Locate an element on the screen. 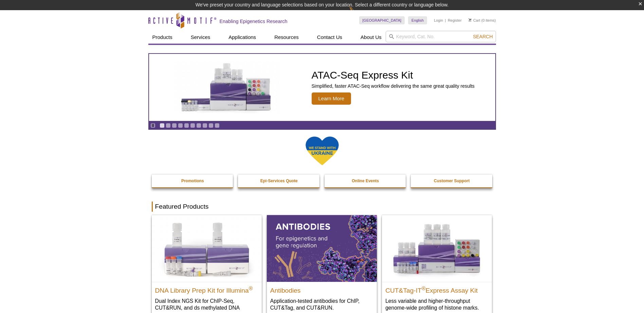  a: Register is located at coordinates (454, 20).